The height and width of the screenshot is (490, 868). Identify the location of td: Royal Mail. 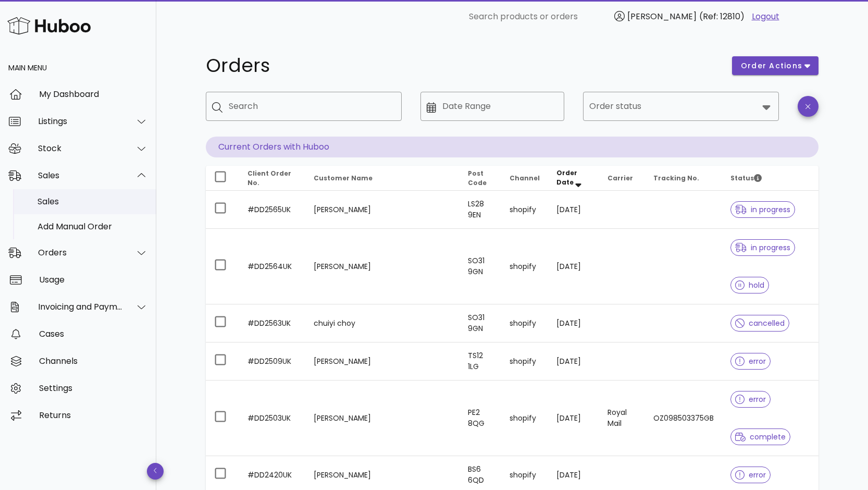
(622, 418).